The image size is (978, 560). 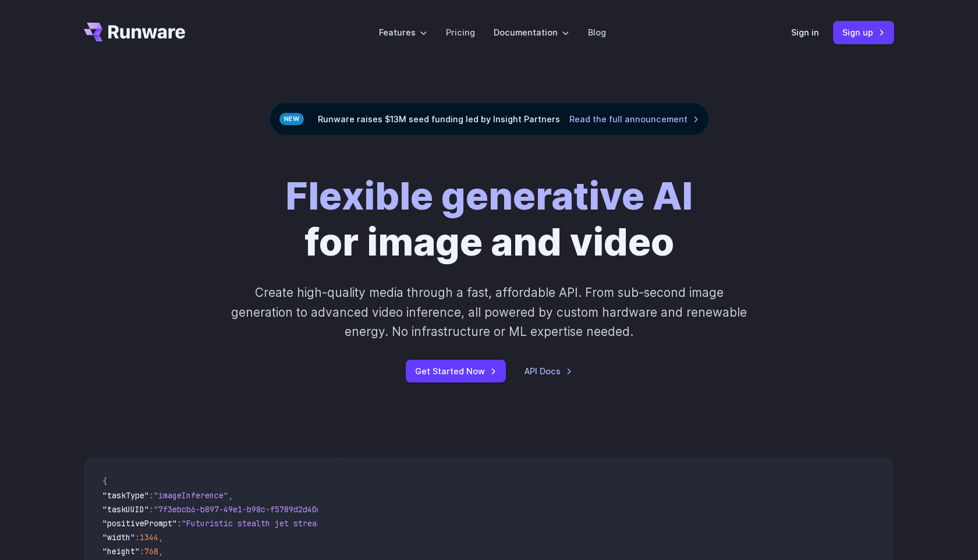 I want to click on a: Pricing, so click(x=461, y=32).